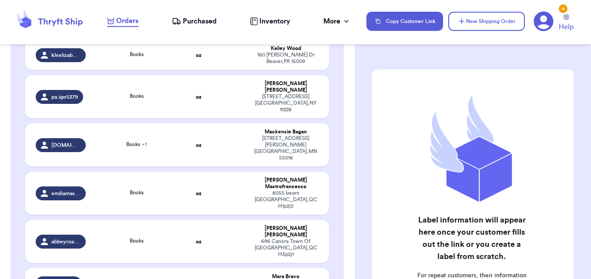 Image resolution: width=591 pixels, height=279 pixels. I want to click on span: Purchased, so click(200, 21).